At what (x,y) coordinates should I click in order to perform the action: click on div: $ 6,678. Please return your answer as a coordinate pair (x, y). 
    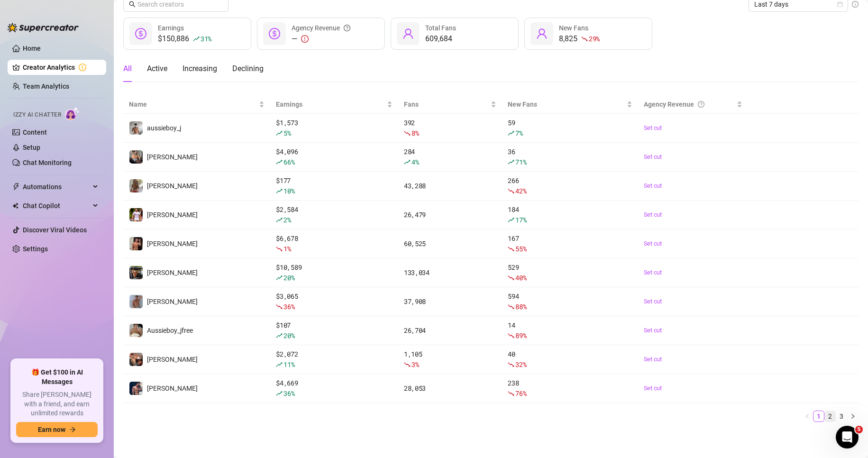
    Looking at the image, I should click on (335, 244).